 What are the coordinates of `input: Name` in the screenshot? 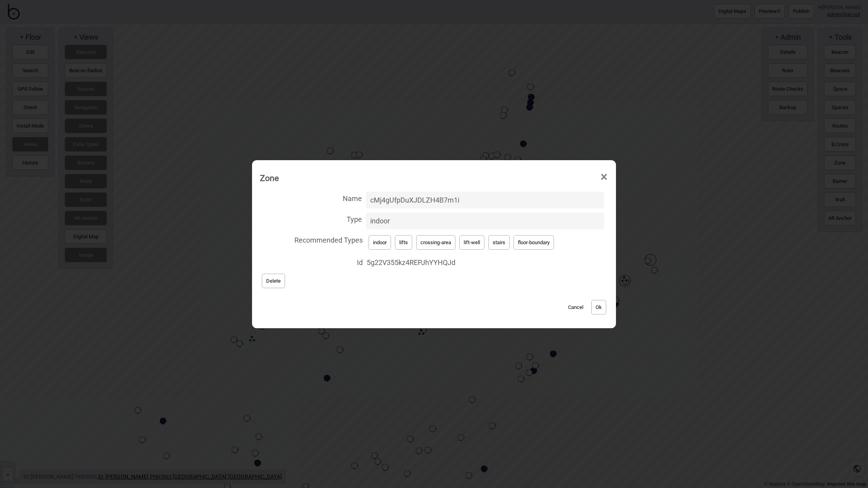 It's located at (485, 200).